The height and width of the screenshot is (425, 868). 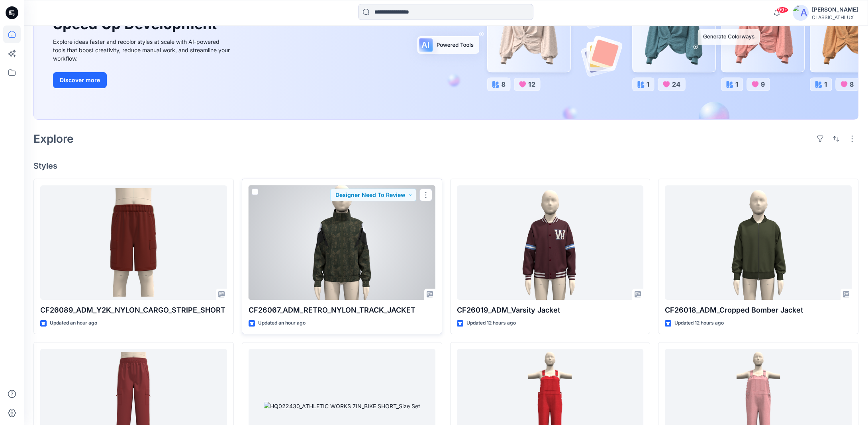 I want to click on div: Explore ideas faster and recolor styles at scale with AI-powered tools that boost creativity, red..., so click(x=142, y=50).